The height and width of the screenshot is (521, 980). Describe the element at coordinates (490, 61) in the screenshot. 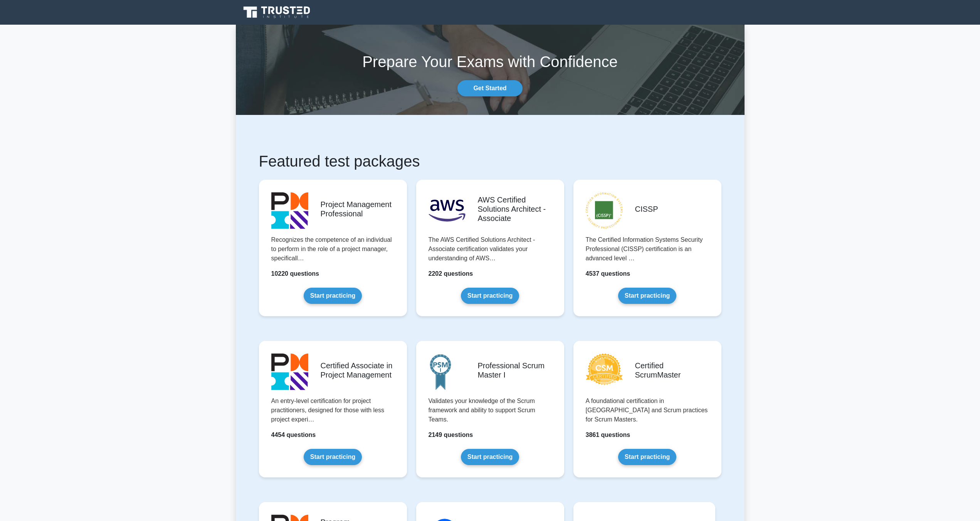

I see `h1: Prepare Your Exams with Confidence` at that location.